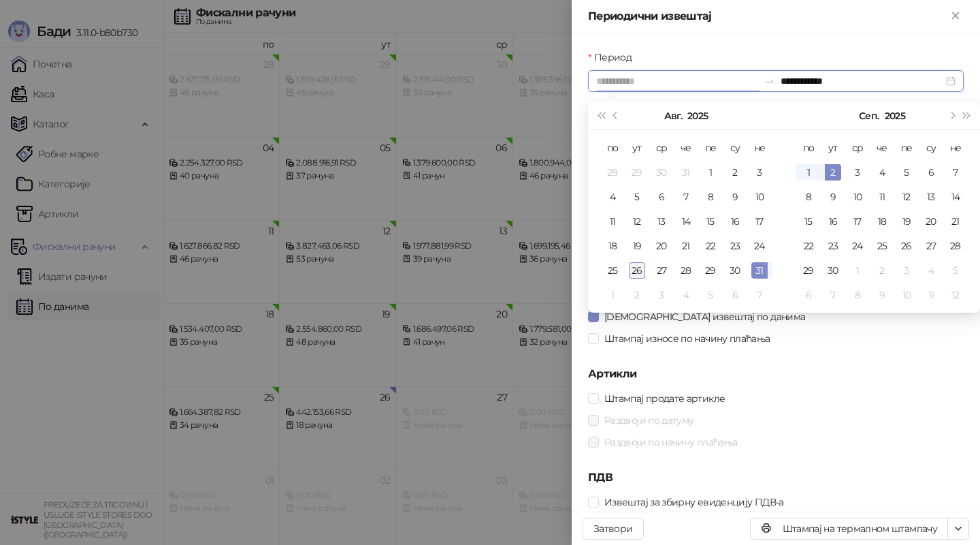 The height and width of the screenshot is (545, 980). What do you see at coordinates (833, 295) in the screenshot?
I see `td: 2025-10-07` at bounding box center [833, 295].